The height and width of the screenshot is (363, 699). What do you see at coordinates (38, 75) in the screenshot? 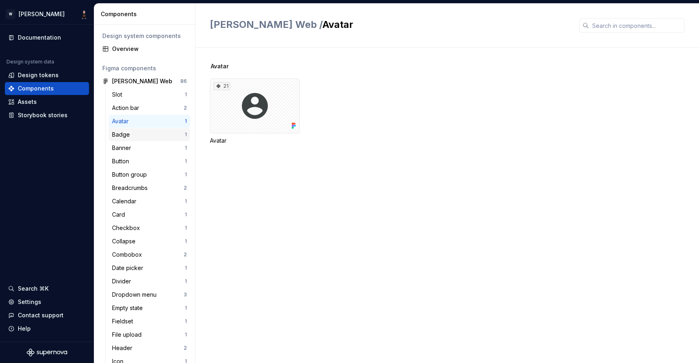
I see `div: Design tokens` at bounding box center [38, 75].